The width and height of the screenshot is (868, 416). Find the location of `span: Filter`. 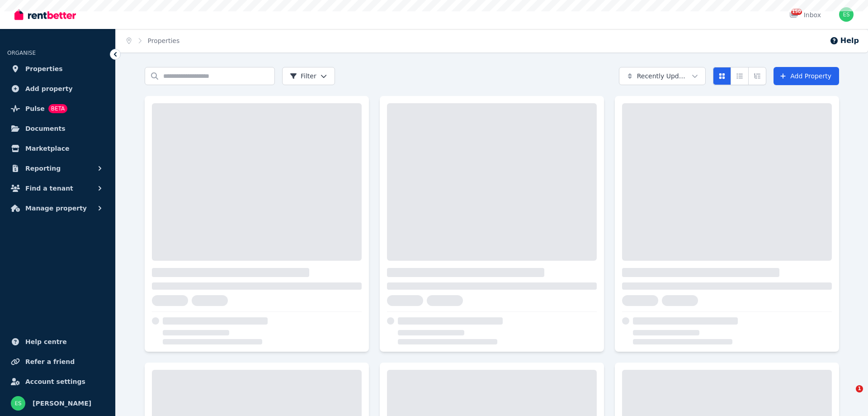

span: Filter is located at coordinates (303, 76).